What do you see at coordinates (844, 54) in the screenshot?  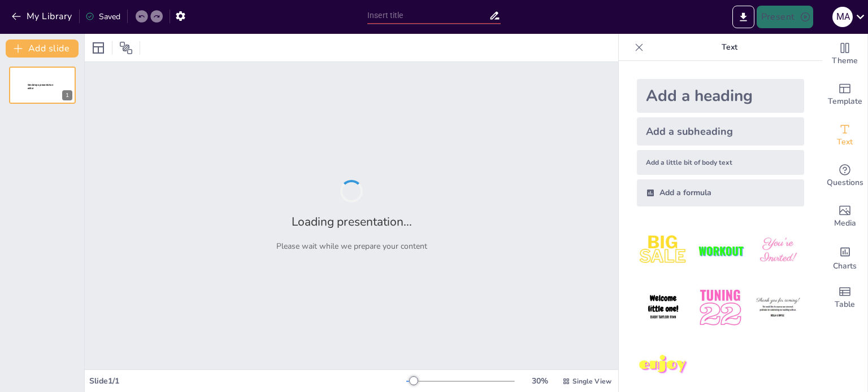 I see `div: Change the overall theme` at bounding box center [844, 54].